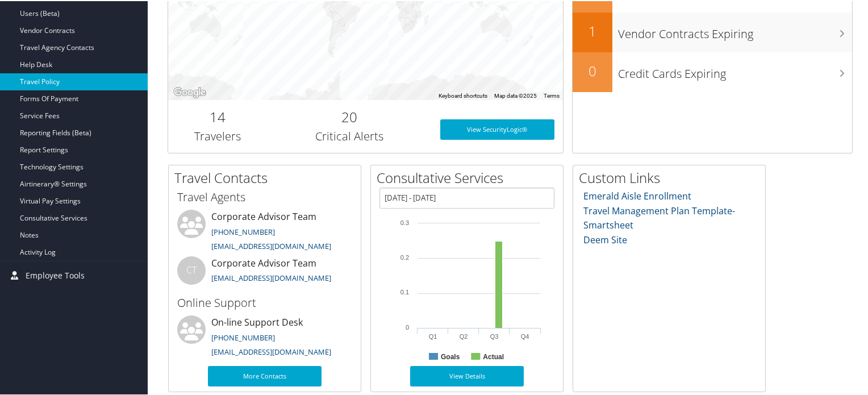 Image resolution: width=868 pixels, height=395 pixels. What do you see at coordinates (497, 128) in the screenshot?
I see `a: View SecurityLogic®` at bounding box center [497, 128].